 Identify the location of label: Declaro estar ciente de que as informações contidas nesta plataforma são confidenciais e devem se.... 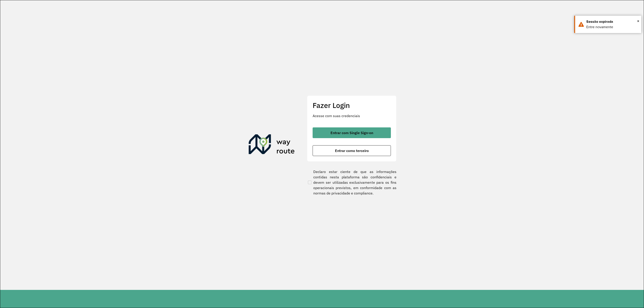
(352, 182).